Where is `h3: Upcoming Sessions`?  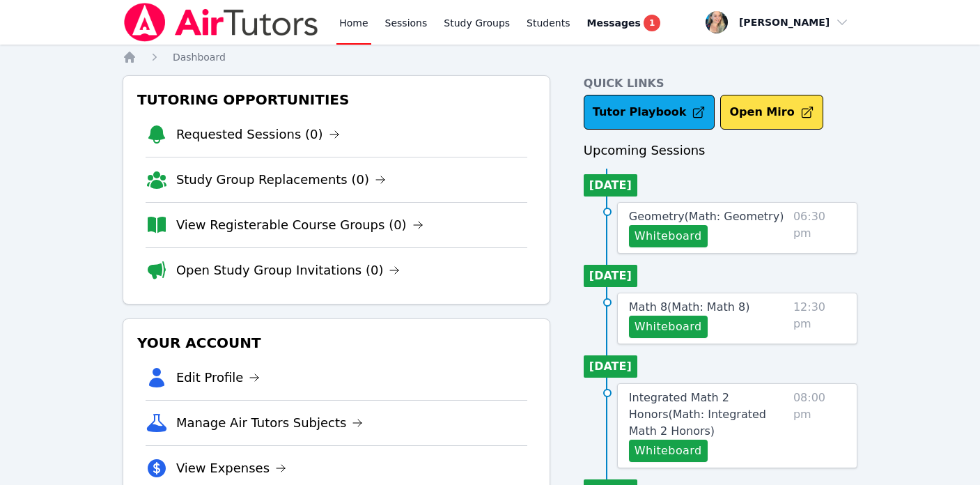 h3: Upcoming Sessions is located at coordinates (720, 151).